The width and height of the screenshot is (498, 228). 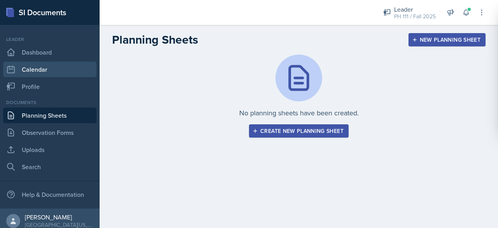 I want to click on a: Dashboard, so click(x=50, y=52).